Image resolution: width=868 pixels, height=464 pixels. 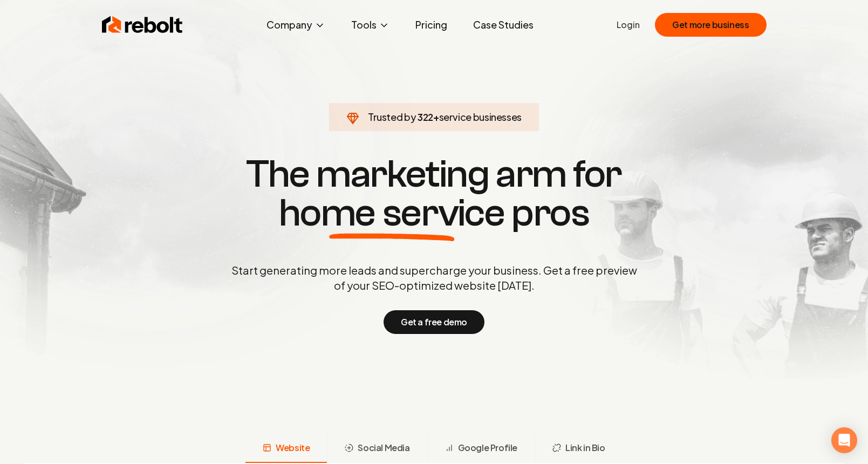 What do you see at coordinates (425, 117) in the screenshot?
I see `span: 322` at bounding box center [425, 117].